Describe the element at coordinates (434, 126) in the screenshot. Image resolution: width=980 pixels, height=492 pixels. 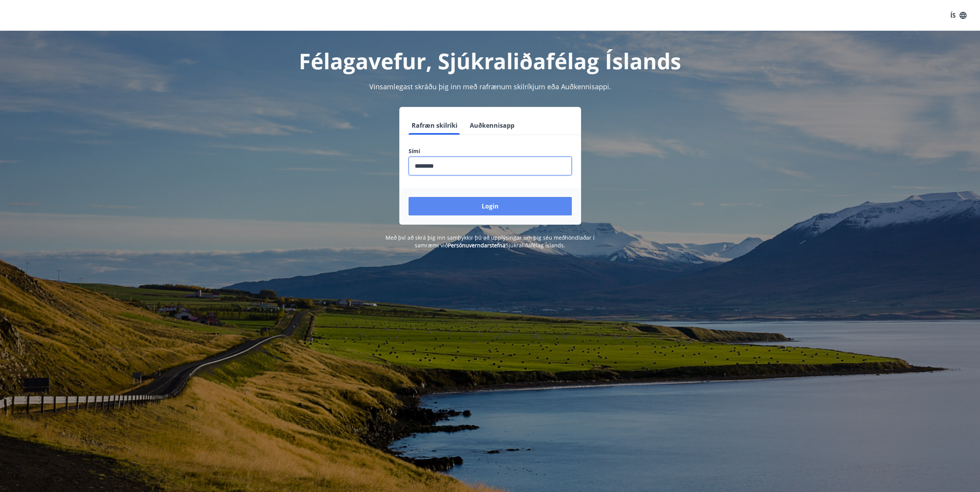
I see `button: Rafræn skilríki` at that location.